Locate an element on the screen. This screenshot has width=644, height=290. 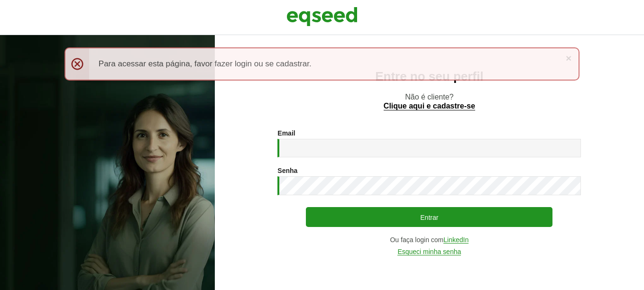
img: EqSeed Logo is located at coordinates (322, 17).